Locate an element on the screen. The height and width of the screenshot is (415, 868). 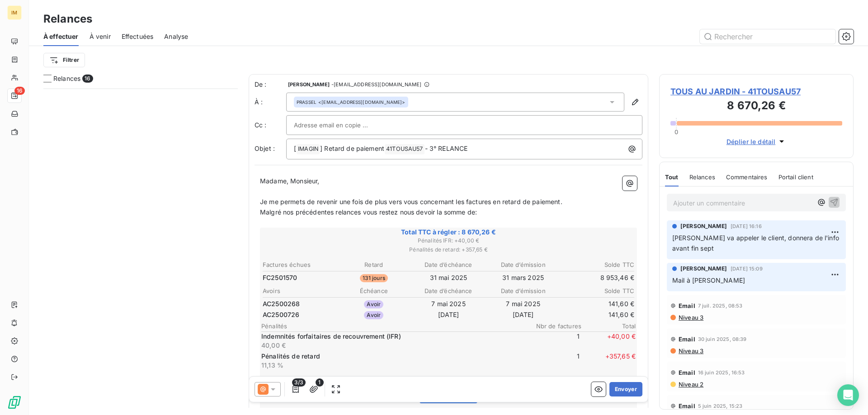
span: 3/3 is located at coordinates (299, 383).